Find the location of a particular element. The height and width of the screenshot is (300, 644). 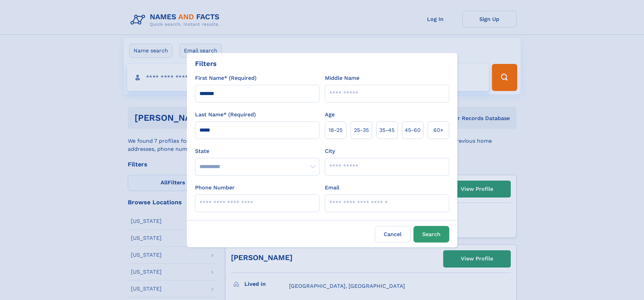

label: Last Name* (Required) is located at coordinates (225, 115).